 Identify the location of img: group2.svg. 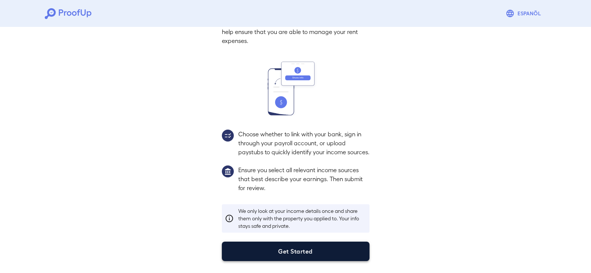
(228, 135).